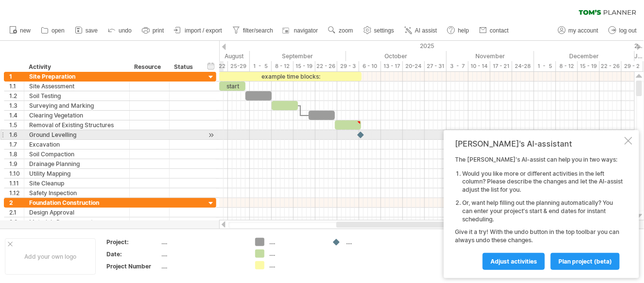 This screenshot has height=283, width=644. Describe the element at coordinates (348, 66) in the screenshot. I see `div: 29 - 3` at that location.